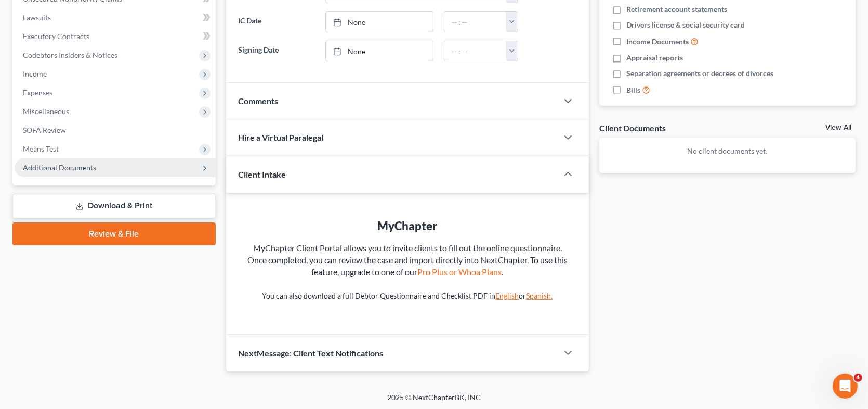 The width and height of the screenshot is (868, 409). What do you see at coordinates (655, 57) in the screenshot?
I see `span: Appraisal reports` at bounding box center [655, 57].